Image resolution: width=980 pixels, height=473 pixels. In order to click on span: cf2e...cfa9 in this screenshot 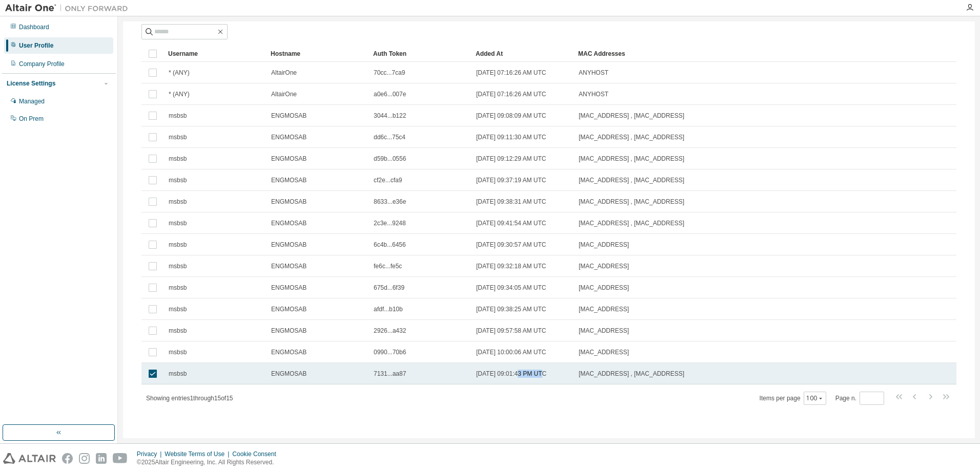, I will do `click(387, 180)`.